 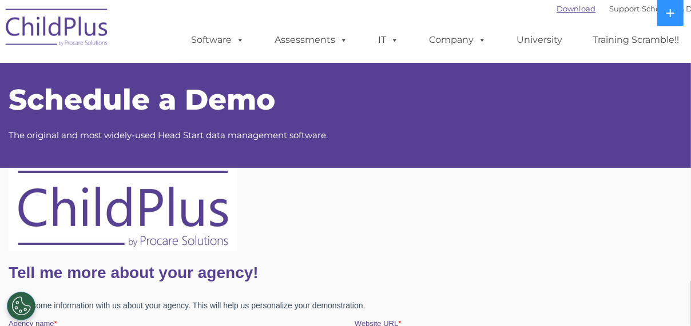 I want to click on span: Zip Code, so click(x=476, y=249).